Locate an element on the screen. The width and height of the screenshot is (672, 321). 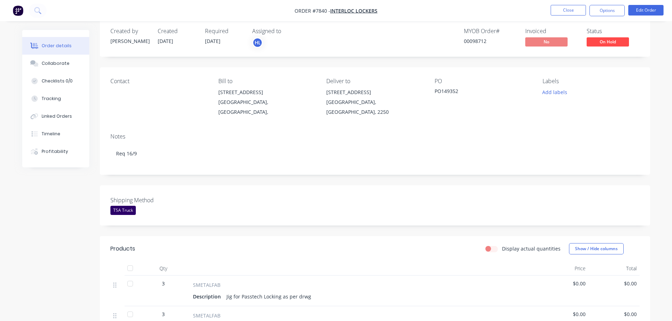
button: Order details is located at coordinates (56, 46).